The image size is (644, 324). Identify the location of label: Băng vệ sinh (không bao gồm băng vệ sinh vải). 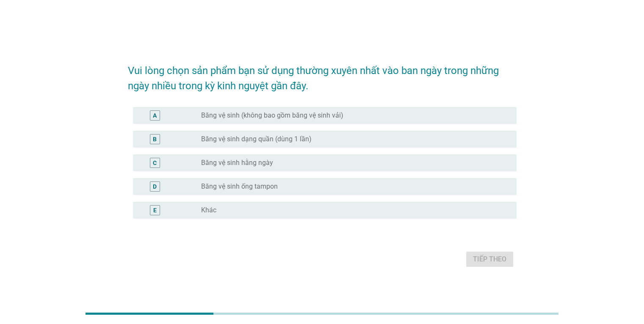
(272, 115).